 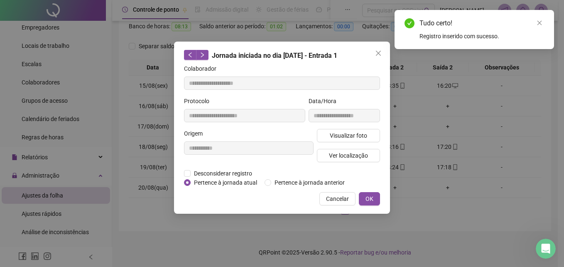 I want to click on label: Colaborador, so click(x=203, y=69).